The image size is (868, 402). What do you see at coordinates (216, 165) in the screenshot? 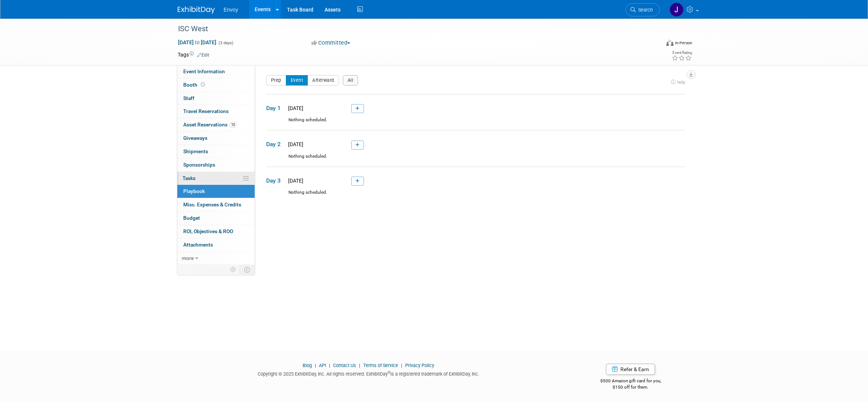
I see `a: Sponsorships` at bounding box center [216, 165].